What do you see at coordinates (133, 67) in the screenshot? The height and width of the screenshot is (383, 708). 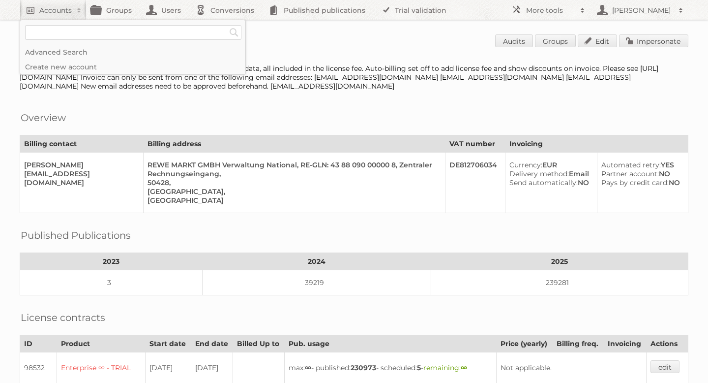 I see `a: Create new account` at bounding box center [133, 67].